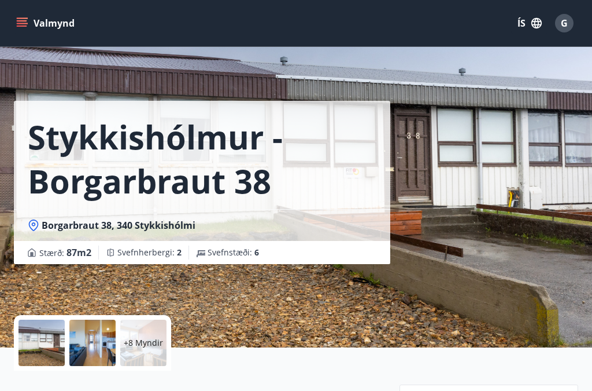 This screenshot has height=391, width=592. Describe the element at coordinates (233, 252) in the screenshot. I see `span: Svefnstæði :` at that location.